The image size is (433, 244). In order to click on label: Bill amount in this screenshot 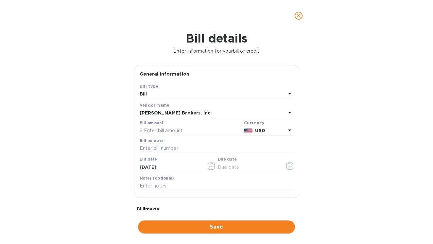, I will do `click(151, 123)`.